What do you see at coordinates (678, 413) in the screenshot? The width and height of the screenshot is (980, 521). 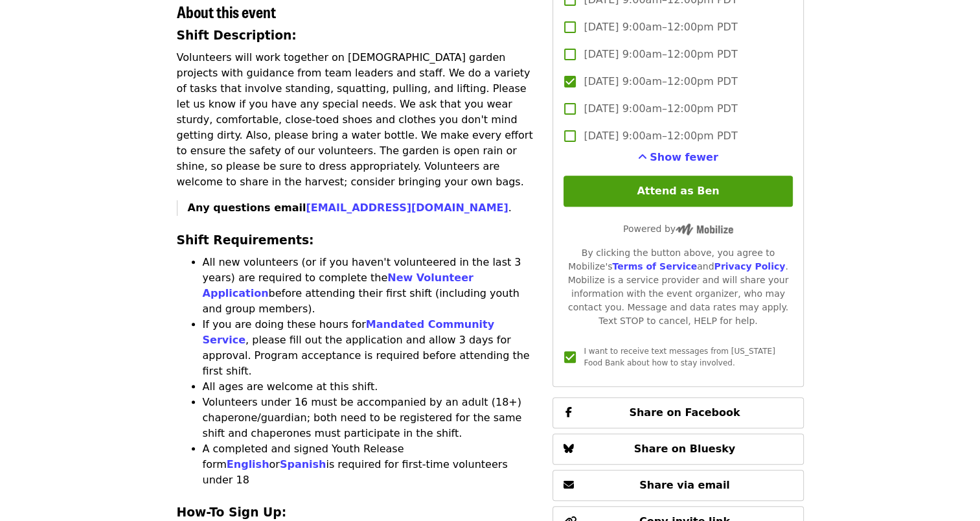 I see `button: Share on Facebook` at bounding box center [678, 413].